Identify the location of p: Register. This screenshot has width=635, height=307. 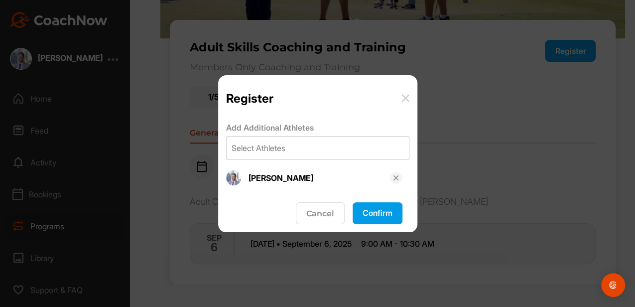
(250, 98).